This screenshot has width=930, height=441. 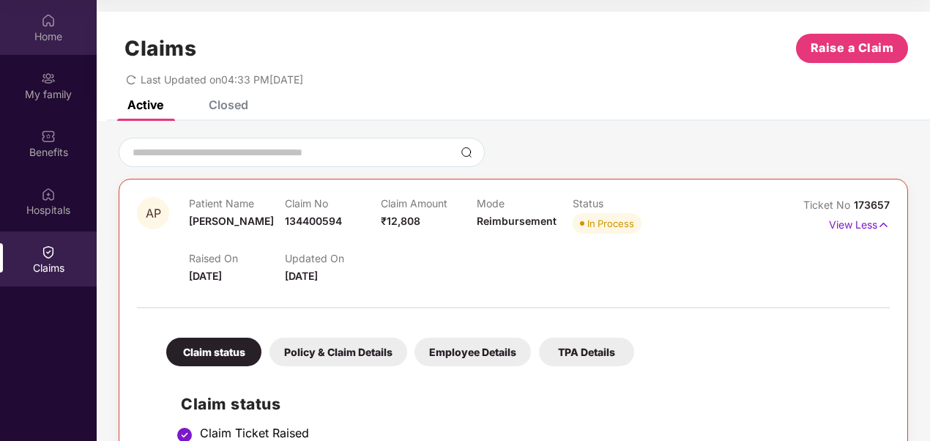 I want to click on h2: Claim status, so click(x=528, y=403).